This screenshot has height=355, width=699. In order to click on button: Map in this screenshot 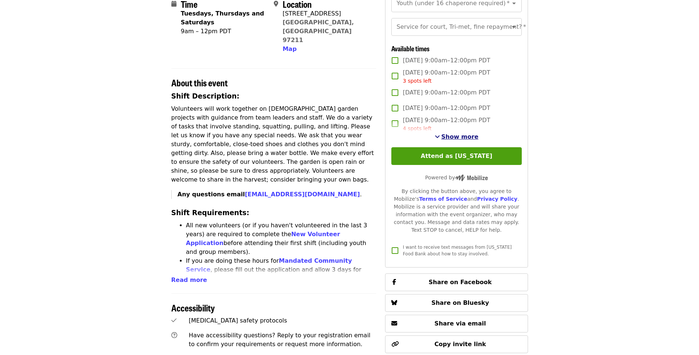, I will do `click(290, 49)`.